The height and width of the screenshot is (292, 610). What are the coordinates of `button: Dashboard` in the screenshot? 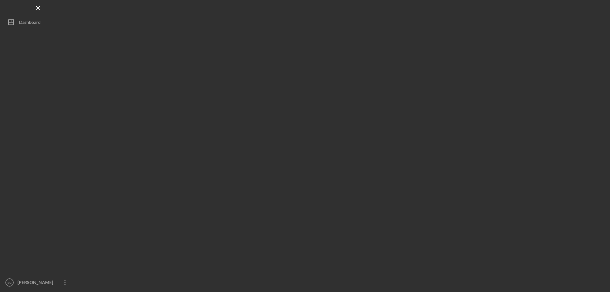 It's located at (38, 22).